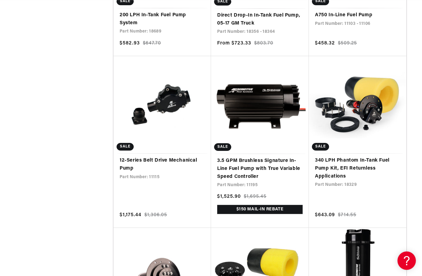 This screenshot has height=276, width=422. Describe the element at coordinates (162, 164) in the screenshot. I see `a: 12-Series Belt Drive Mechanical Pump` at that location.